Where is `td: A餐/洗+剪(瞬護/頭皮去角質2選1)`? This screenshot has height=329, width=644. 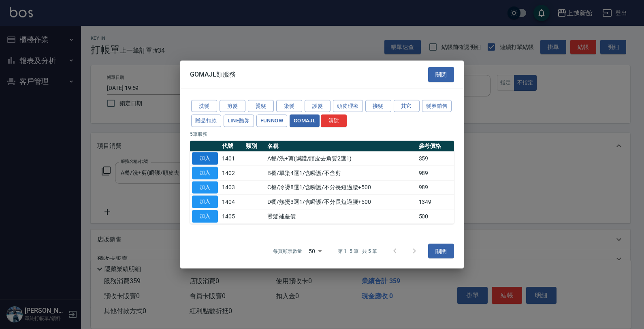 td: A餐/洗+剪(瞬護/頭皮去角質2選1) is located at coordinates (341, 158).